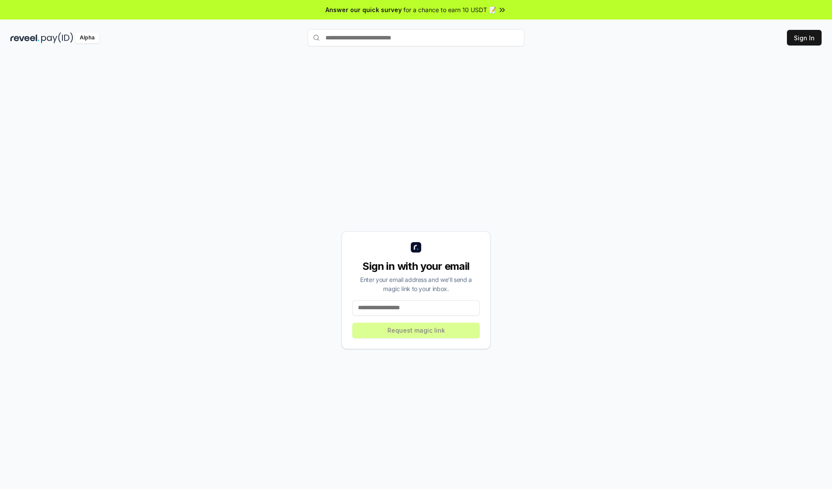  Describe the element at coordinates (25, 38) in the screenshot. I see `img: reveel_dark` at that location.